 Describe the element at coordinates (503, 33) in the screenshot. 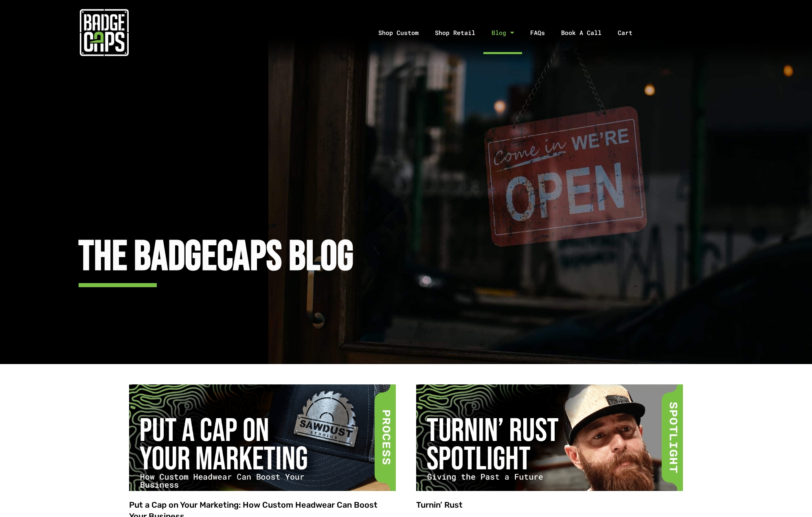

I see `a: Blog` at that location.